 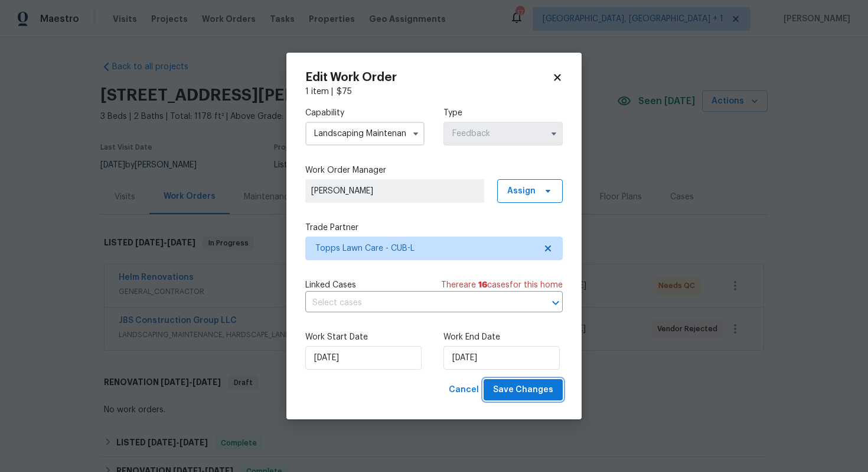 I want to click on button: Open, so click(x=556, y=303).